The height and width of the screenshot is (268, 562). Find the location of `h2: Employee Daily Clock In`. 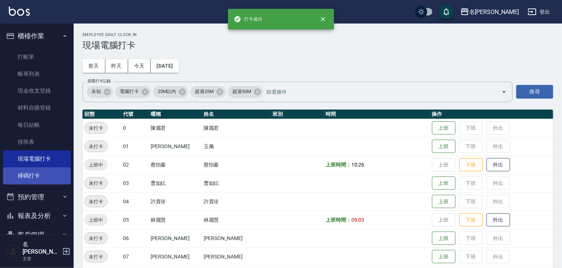

h2: Employee Daily Clock In is located at coordinates (318, 35).